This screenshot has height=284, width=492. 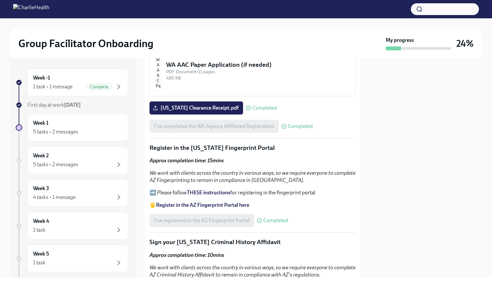 What do you see at coordinates (86, 44) in the screenshot?
I see `h2: Group Facilitator Onboarding` at bounding box center [86, 44].